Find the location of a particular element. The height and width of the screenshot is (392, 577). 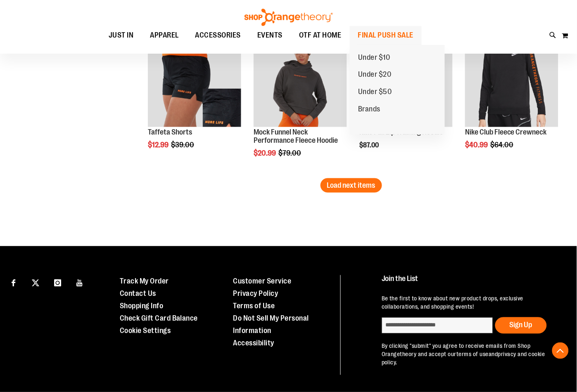

a: Brands is located at coordinates (370, 109).